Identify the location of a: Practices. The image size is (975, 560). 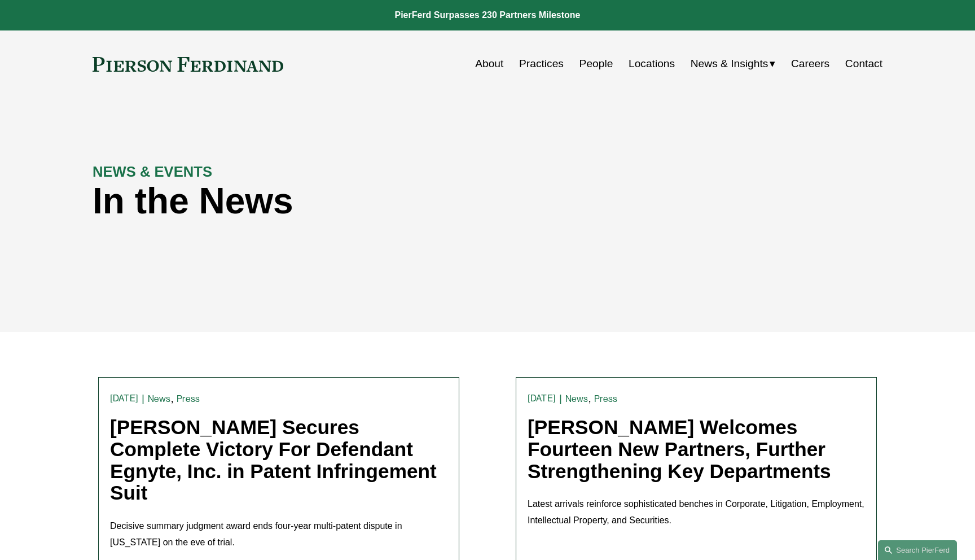
(541, 64).